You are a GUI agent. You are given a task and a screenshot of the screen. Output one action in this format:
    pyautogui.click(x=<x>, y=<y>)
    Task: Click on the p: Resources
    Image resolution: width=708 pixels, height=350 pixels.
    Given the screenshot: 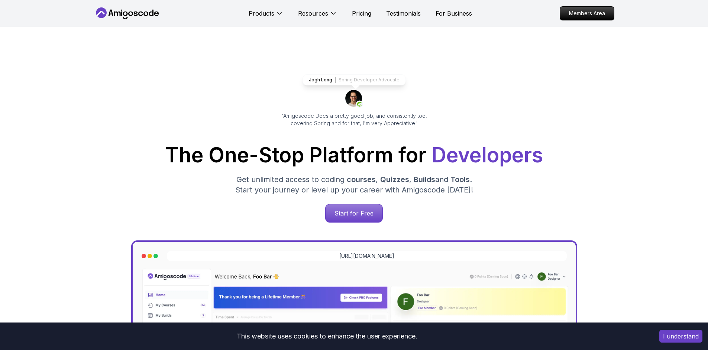 What is the action you would take?
    pyautogui.click(x=313, y=13)
    